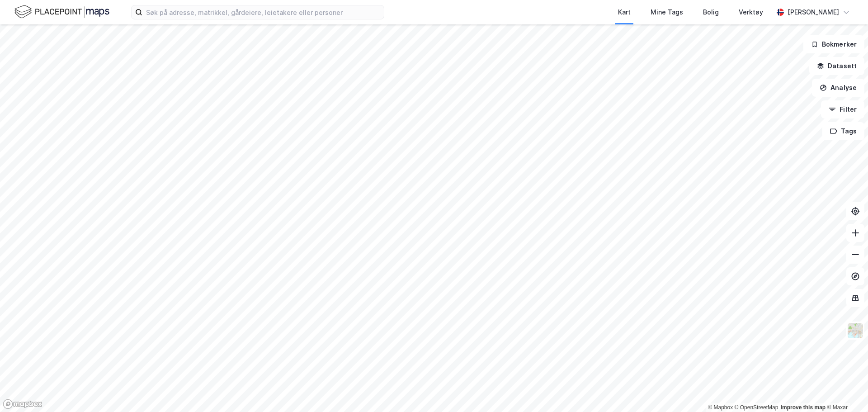 The image size is (868, 412). What do you see at coordinates (846, 391) in the screenshot?
I see `div: Chat Widget` at bounding box center [846, 391].